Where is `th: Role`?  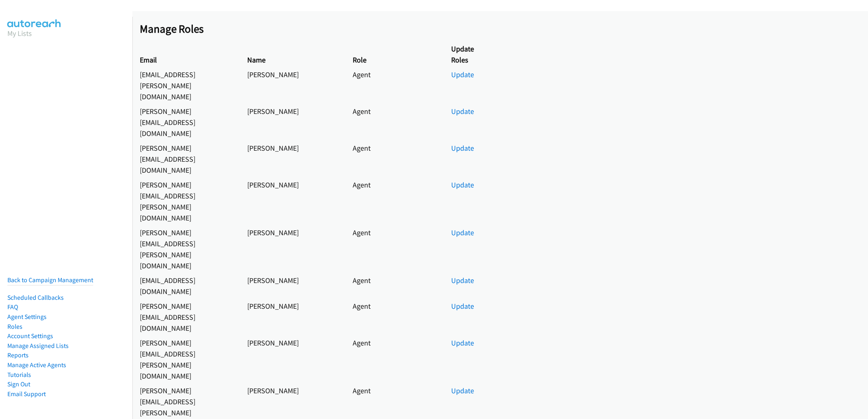
th: Role is located at coordinates (394, 54).